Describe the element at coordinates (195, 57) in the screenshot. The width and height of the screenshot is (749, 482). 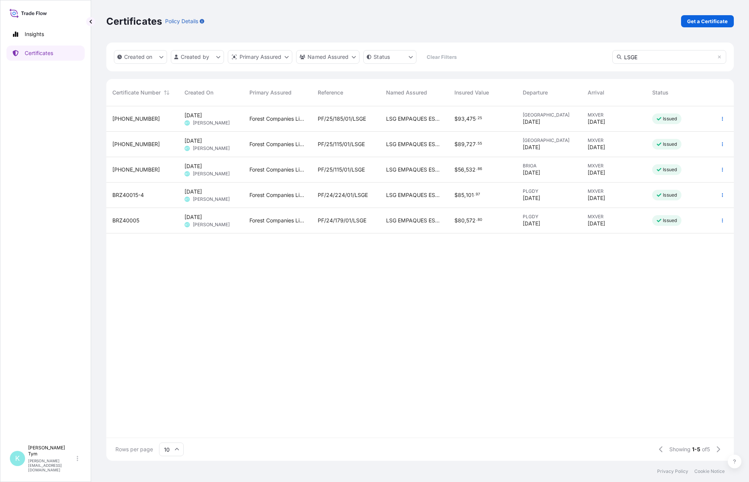
I see `p: Created by` at that location.